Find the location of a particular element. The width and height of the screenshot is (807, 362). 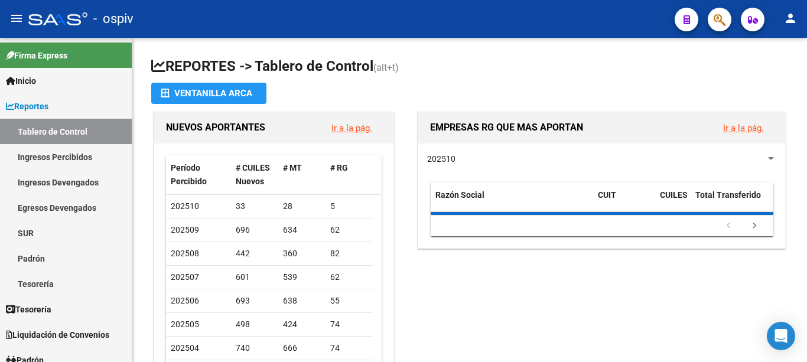

span: Reportes is located at coordinates (27, 106).